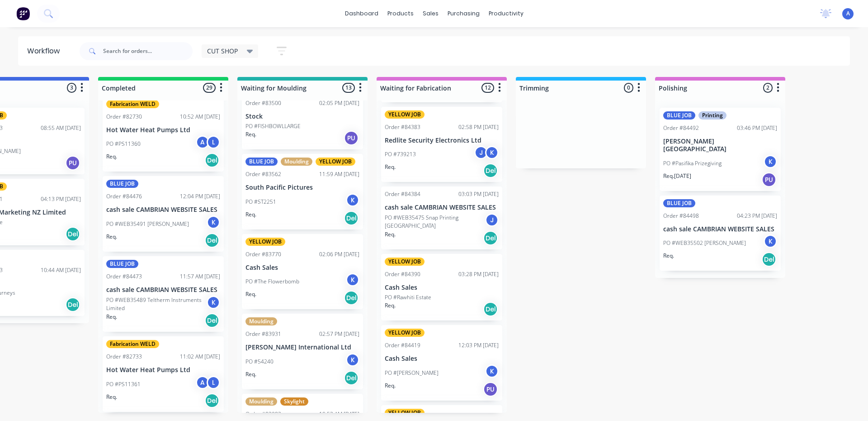 This screenshot has height=421, width=868. Describe the element at coordinates (124, 384) in the screenshot. I see `p: PO #PS11361` at that location.